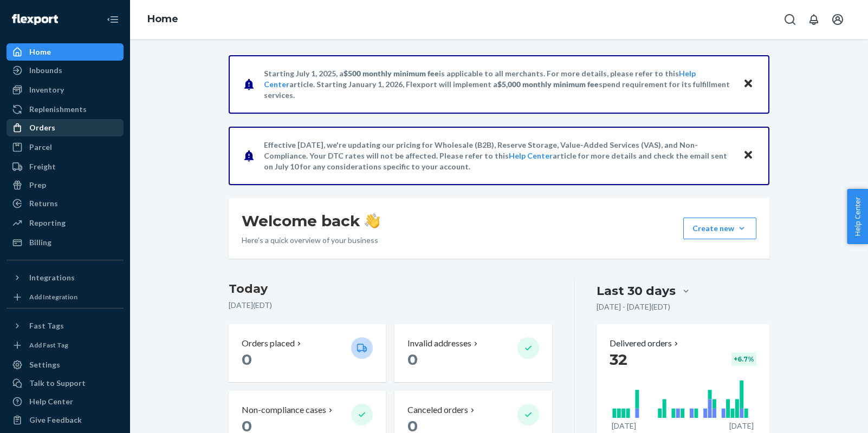 This screenshot has width=868, height=433. What do you see at coordinates (51, 401) in the screenshot?
I see `div: Help Center` at bounding box center [51, 401].